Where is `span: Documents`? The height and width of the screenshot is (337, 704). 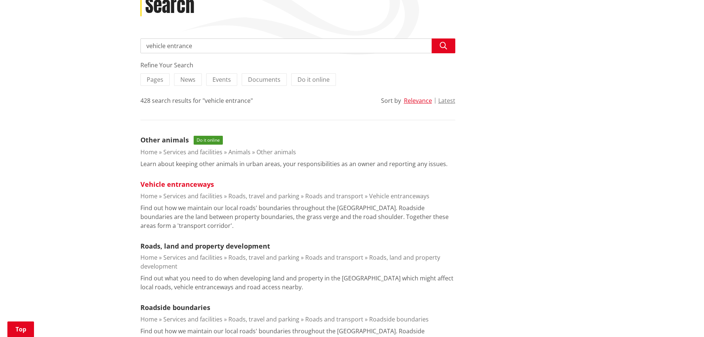 span: Documents is located at coordinates (264, 79).